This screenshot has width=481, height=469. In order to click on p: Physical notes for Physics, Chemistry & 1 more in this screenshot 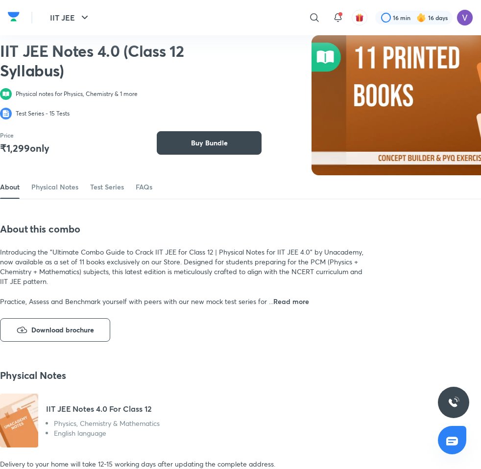, I will do `click(76, 94)`.